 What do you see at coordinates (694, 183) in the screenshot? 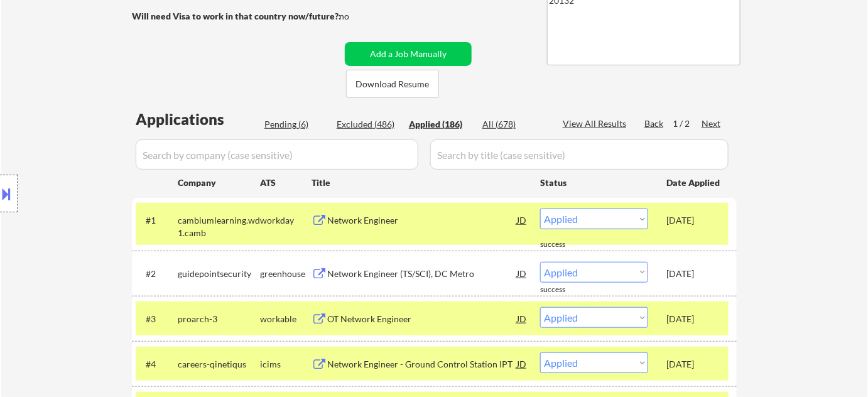
I see `div: Date Applied` at bounding box center [694, 183].